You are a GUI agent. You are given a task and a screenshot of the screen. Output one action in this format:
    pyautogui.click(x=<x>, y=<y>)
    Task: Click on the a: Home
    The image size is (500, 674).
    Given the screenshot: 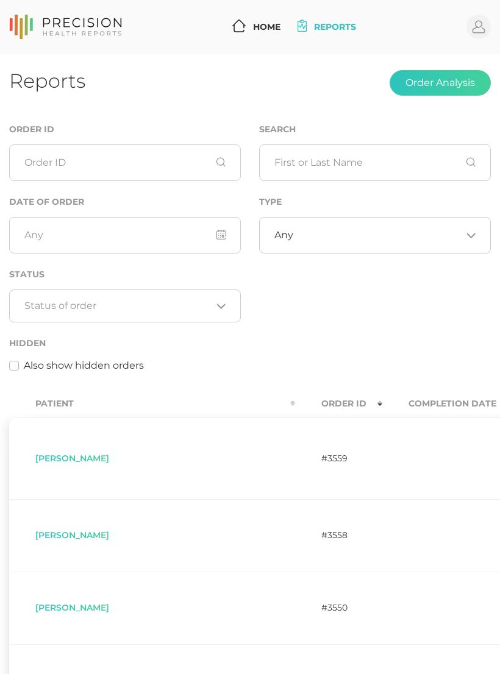 What is the action you would take?
    pyautogui.click(x=256, y=27)
    